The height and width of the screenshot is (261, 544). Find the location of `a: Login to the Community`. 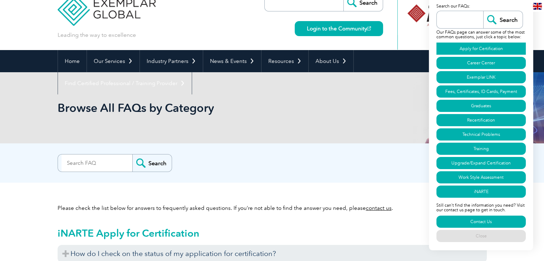

a: Login to the Community is located at coordinates (339, 29).